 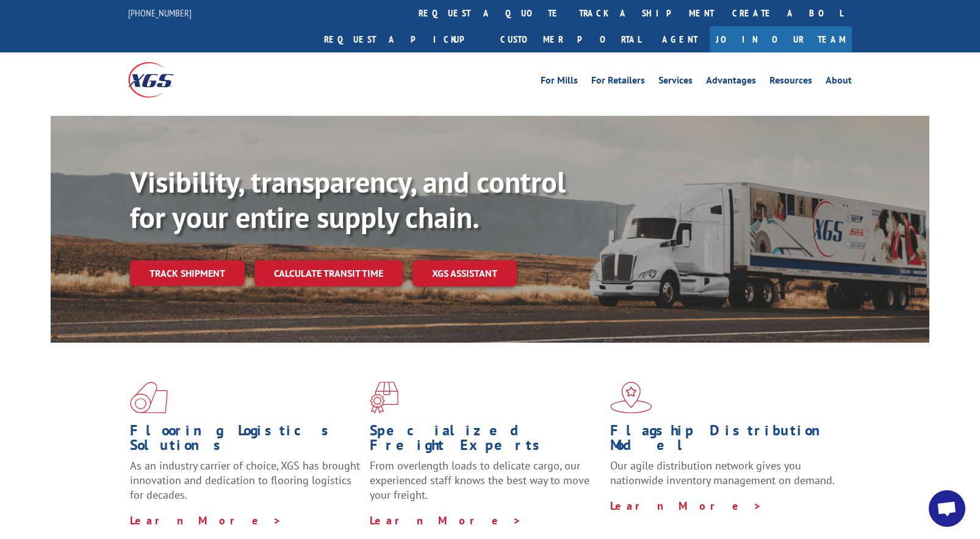 I want to click on a: Advantages, so click(x=731, y=82).